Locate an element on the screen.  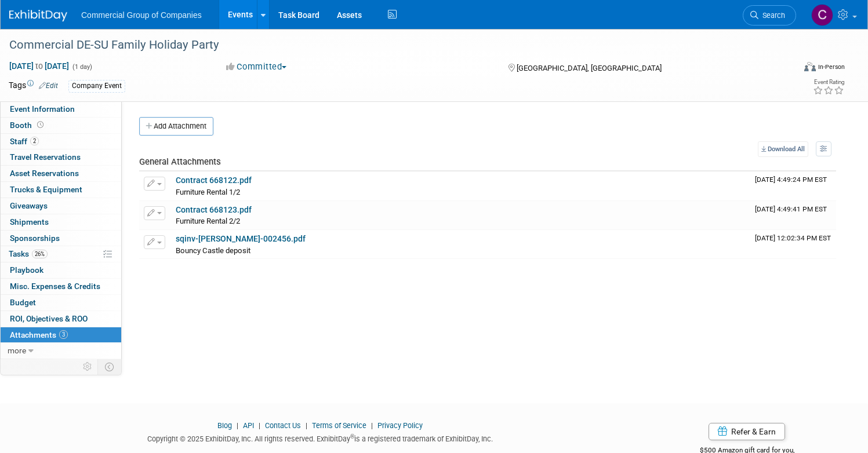
span: Search is located at coordinates (772, 15).